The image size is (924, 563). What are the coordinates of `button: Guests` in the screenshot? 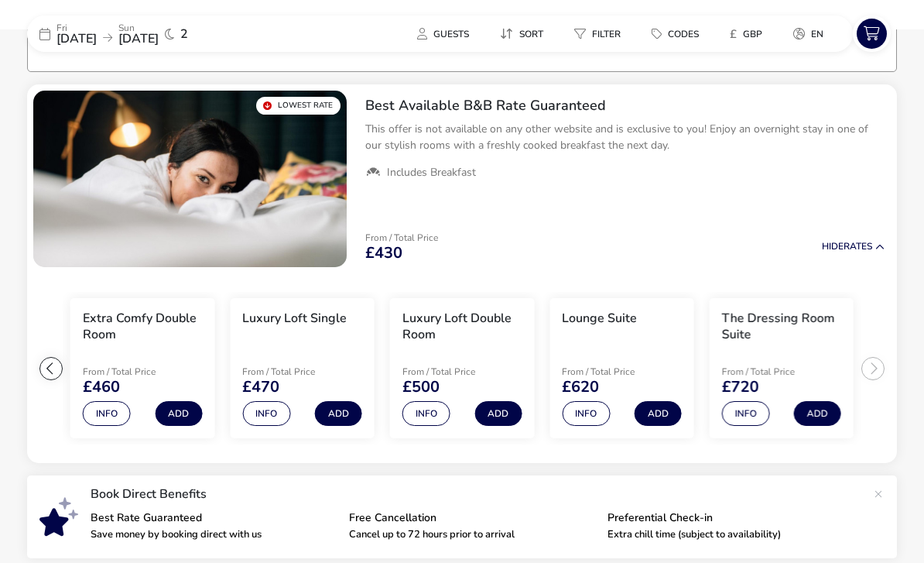 It's located at (443, 33).